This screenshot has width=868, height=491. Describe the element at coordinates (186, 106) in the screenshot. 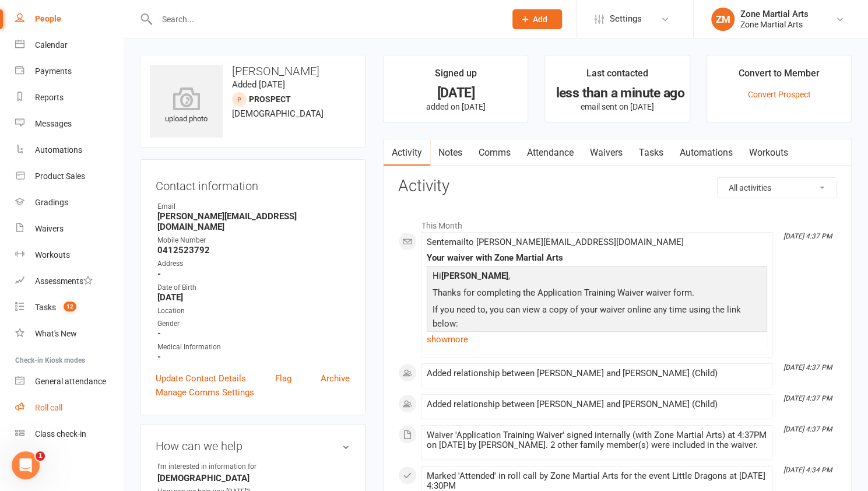

I see `div: upload photo` at that location.